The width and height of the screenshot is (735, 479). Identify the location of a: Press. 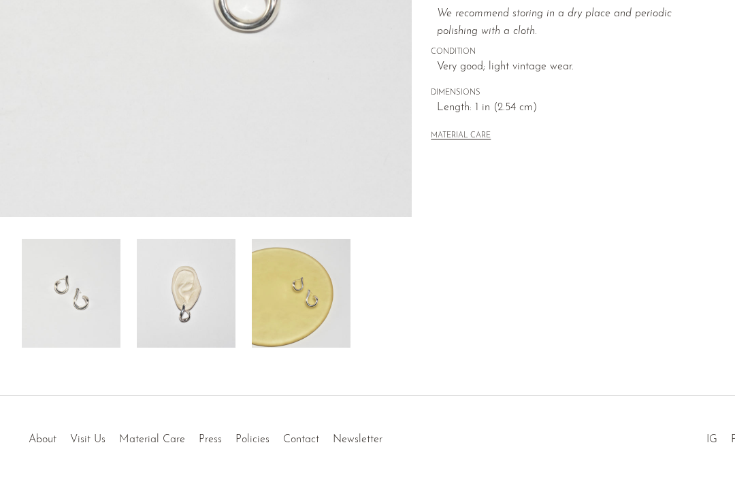
(210, 440).